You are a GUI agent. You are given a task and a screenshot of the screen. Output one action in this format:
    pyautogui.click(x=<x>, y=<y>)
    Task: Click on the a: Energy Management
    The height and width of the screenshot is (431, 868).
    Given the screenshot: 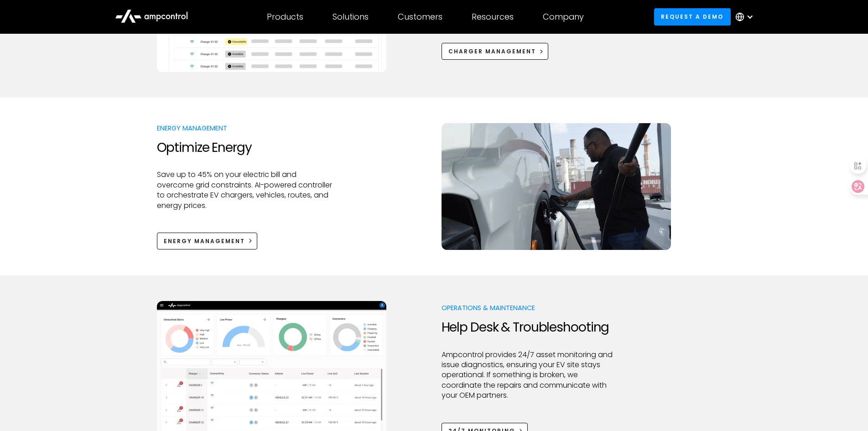 What is the action you would take?
    pyautogui.click(x=207, y=241)
    